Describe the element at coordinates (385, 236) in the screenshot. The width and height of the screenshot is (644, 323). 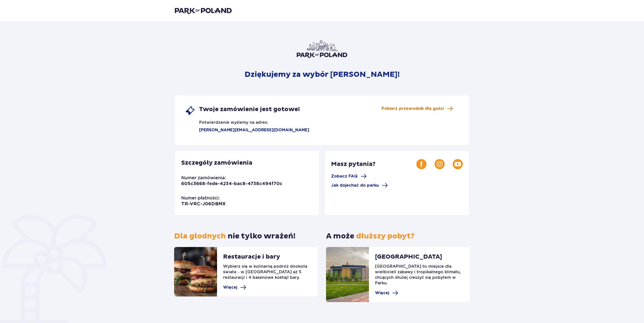
I see `span: dłuższy pobyt?` at that location.